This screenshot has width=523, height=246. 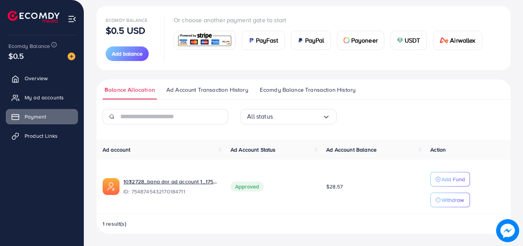 What do you see at coordinates (41, 136) in the screenshot?
I see `span: Product Links` at bounding box center [41, 136].